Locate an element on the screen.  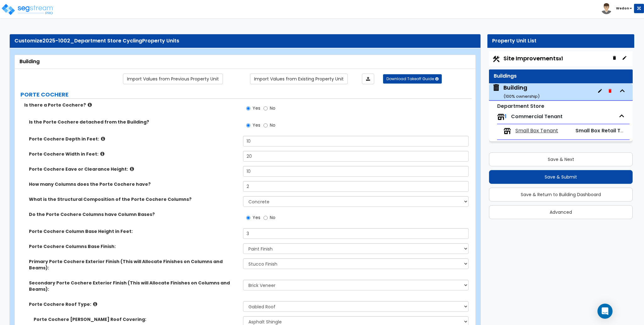
span: Small Box Tenant is located at coordinates (536, 131).